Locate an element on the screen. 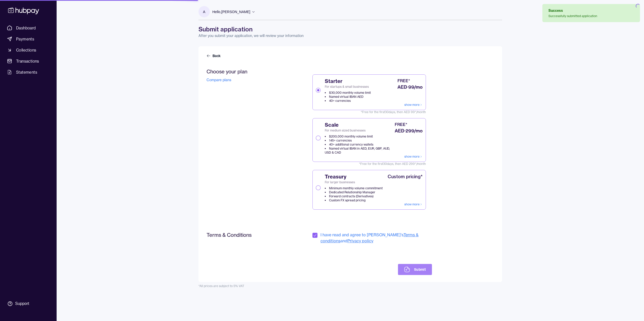 The image size is (644, 321). a: Transactions is located at coordinates (28, 61).